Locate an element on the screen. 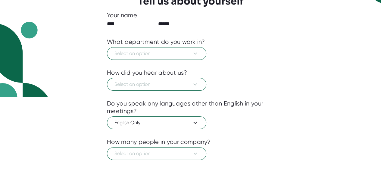 The image size is (381, 169). button: English Only is located at coordinates (157, 122).